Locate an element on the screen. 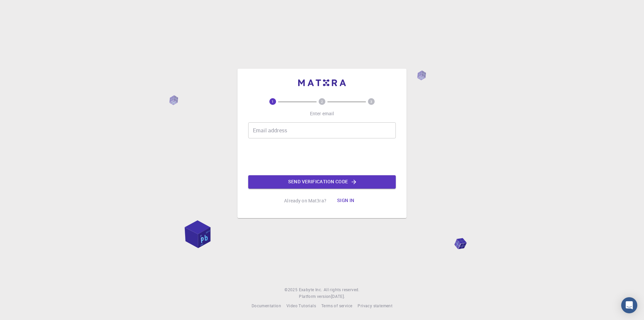 The height and width of the screenshot is (320, 644). text: 3 is located at coordinates (371, 101).